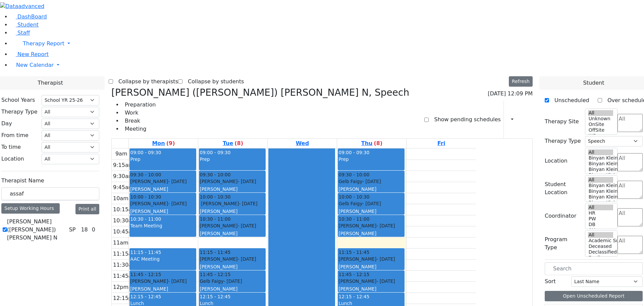  What do you see at coordinates (521, 81) in the screenshot?
I see `button: Refresh` at bounding box center [521, 81].